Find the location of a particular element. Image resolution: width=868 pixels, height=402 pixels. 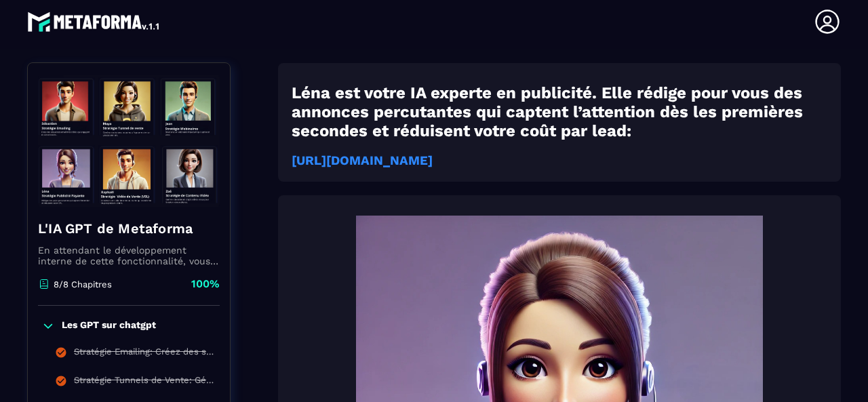

p: 100% is located at coordinates (206, 284).